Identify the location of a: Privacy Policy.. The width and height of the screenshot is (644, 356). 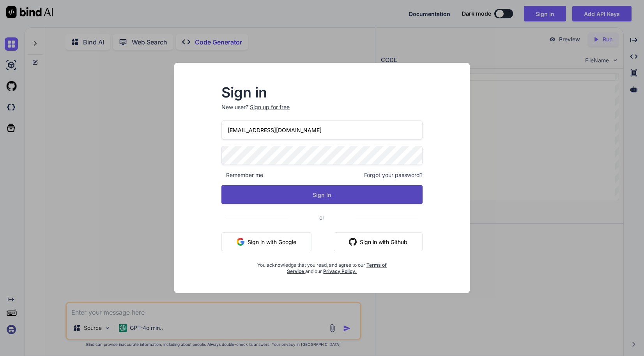
(340, 271).